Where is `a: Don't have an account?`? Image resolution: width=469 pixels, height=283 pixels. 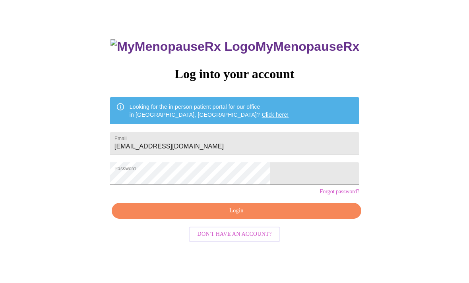 a: Don't have an account? is located at coordinates (234, 234).